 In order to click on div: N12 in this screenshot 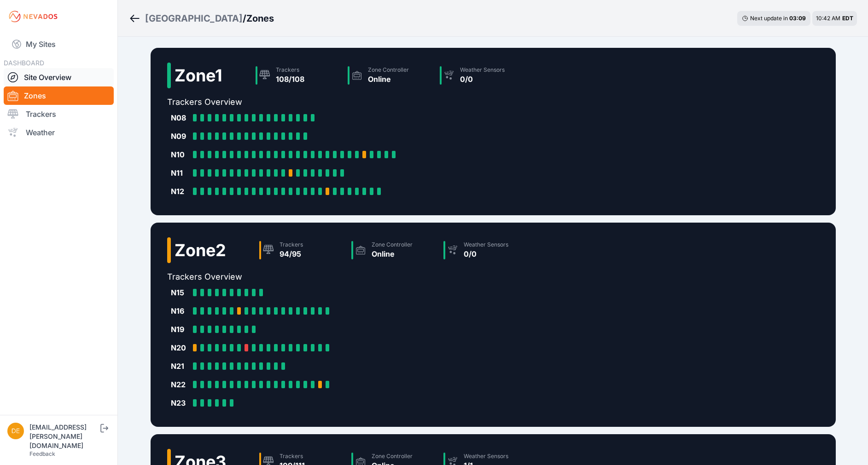, I will do `click(180, 191)`.